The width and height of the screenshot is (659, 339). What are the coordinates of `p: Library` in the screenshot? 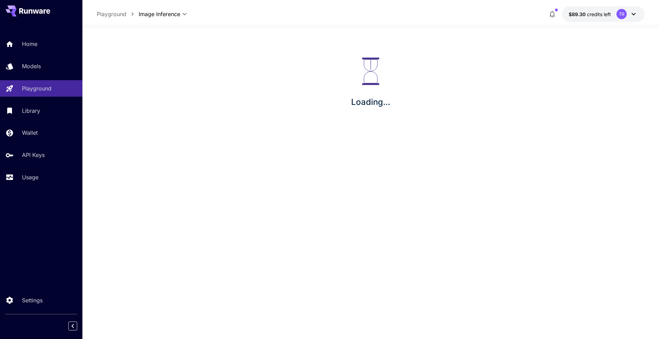 It's located at (31, 111).